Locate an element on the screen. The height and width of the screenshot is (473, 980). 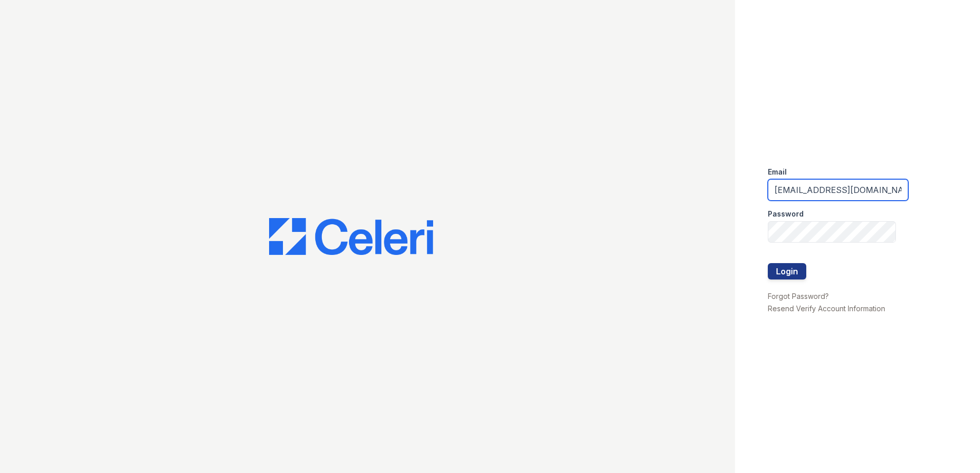
label: Email is located at coordinates (777, 172).